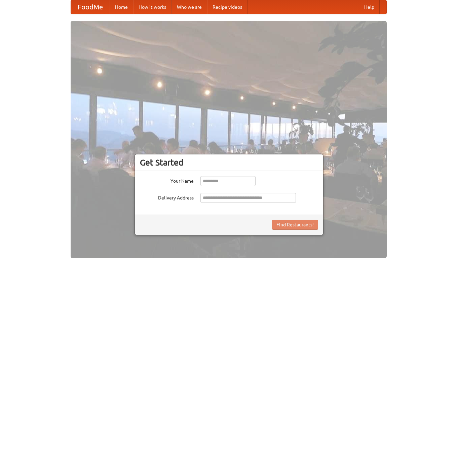 The image size is (457, 476). What do you see at coordinates (370, 7) in the screenshot?
I see `a: Help` at bounding box center [370, 7].